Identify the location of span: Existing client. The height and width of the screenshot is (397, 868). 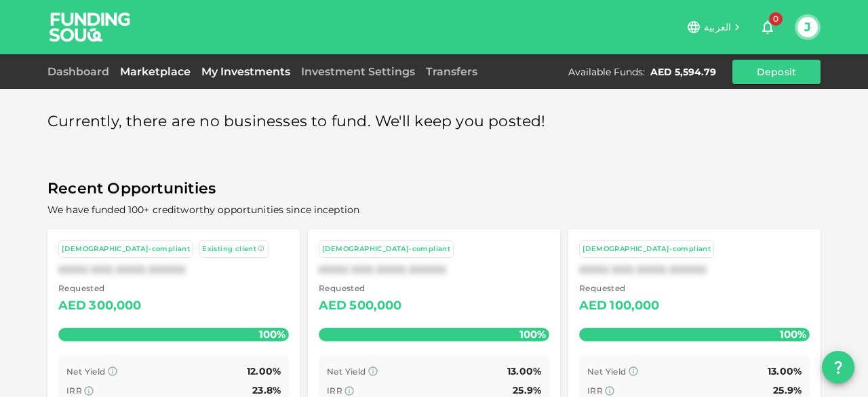
(229, 248).